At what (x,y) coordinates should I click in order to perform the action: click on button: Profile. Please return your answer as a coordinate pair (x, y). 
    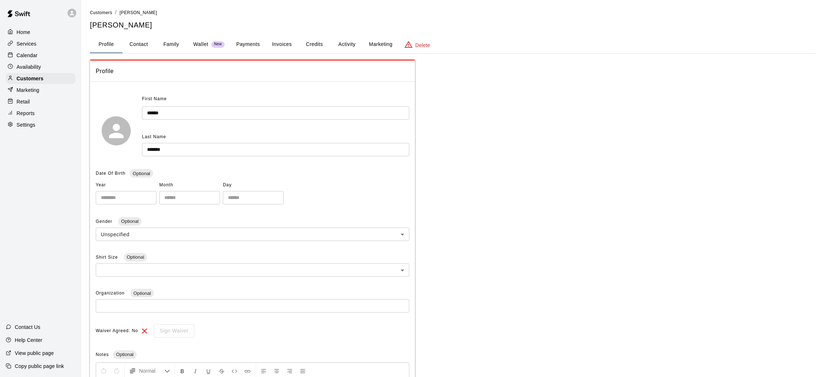
    Looking at the image, I should click on (106, 44).